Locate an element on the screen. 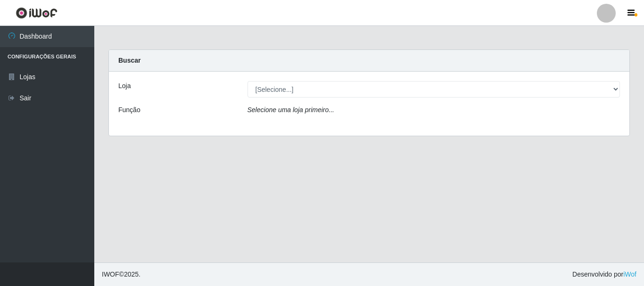  strong: Buscar is located at coordinates (129, 60).